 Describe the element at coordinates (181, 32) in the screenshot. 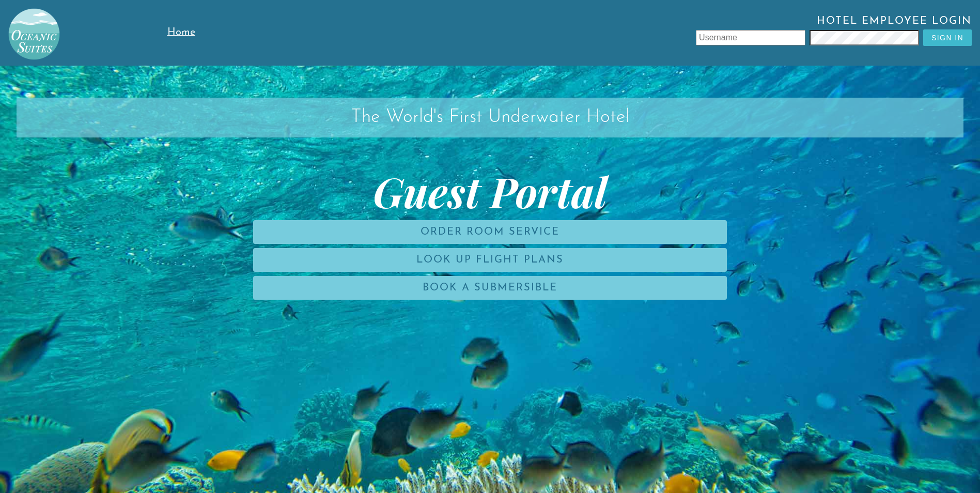

I see `span: Home` at that location.